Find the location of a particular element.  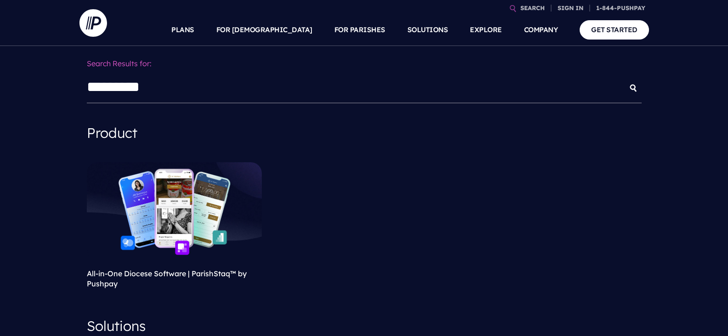

a: All-in-One Diocese Software | ParishStaq™ by Pushpay is located at coordinates (167, 278).